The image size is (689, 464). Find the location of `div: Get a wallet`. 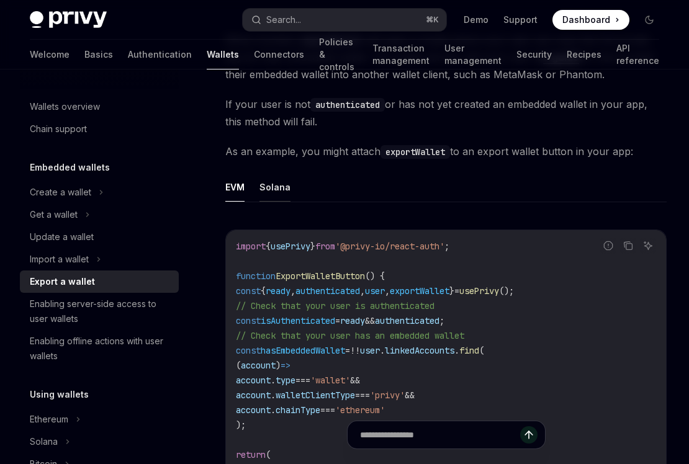

div: Get a wallet is located at coordinates (53, 215).